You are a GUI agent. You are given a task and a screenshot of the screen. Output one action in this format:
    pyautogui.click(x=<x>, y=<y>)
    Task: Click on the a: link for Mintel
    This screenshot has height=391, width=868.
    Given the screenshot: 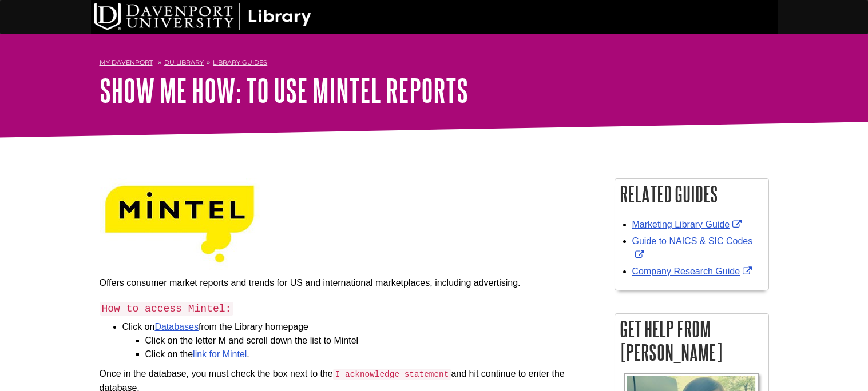 What is the action you would take?
    pyautogui.click(x=220, y=353)
    